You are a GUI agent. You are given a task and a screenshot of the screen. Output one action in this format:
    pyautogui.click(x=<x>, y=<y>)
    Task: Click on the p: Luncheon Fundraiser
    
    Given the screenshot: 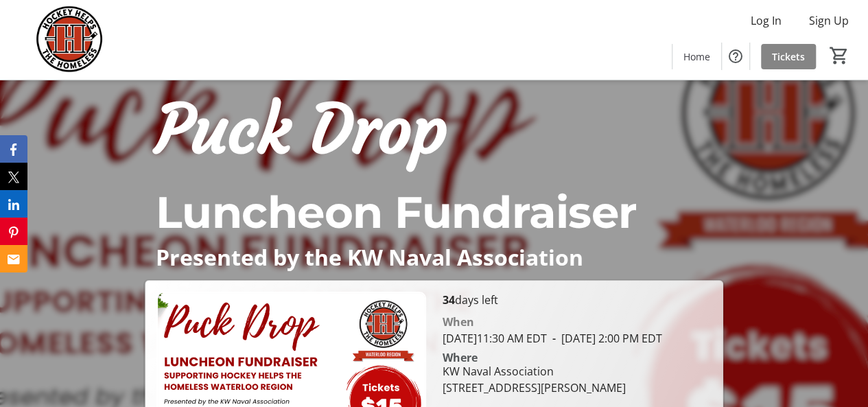 What is the action you would take?
    pyautogui.click(x=434, y=212)
    